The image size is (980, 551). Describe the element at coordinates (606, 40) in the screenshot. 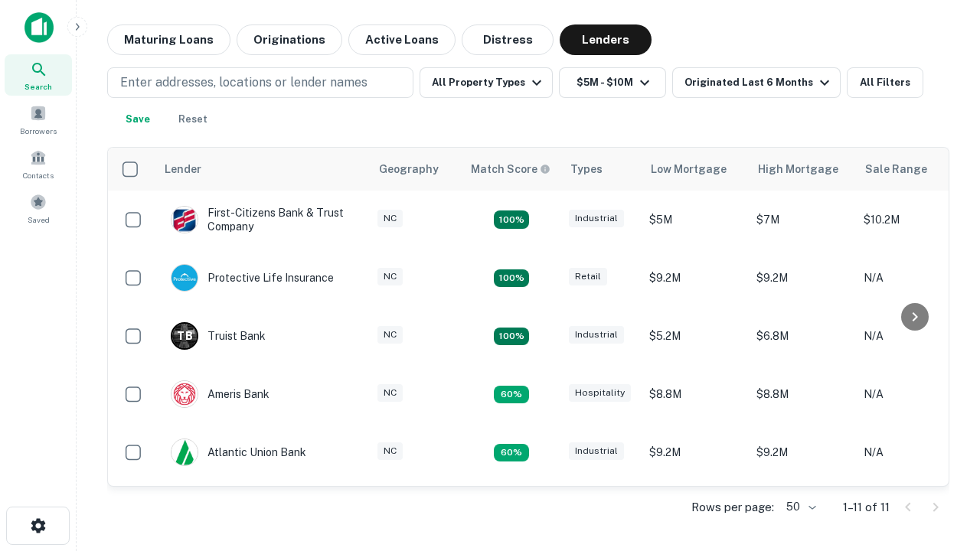

I see `button: Lenders` at that location.